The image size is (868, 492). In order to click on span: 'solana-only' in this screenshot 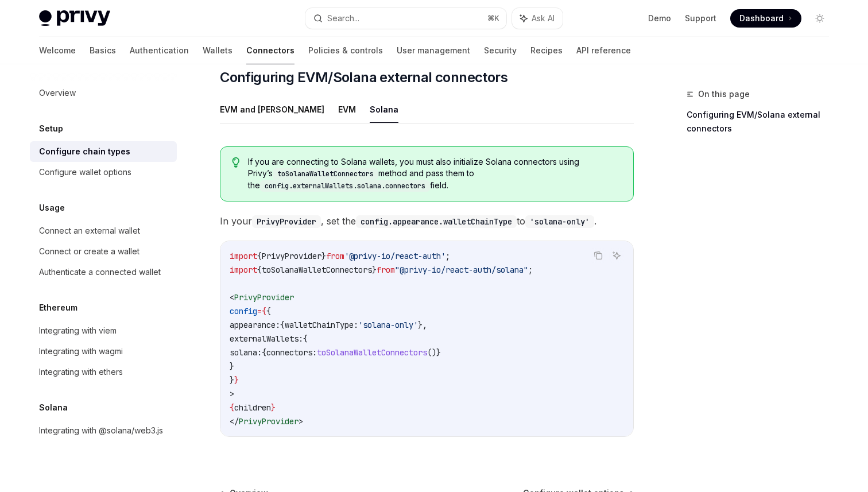, I will do `click(388, 325)`.